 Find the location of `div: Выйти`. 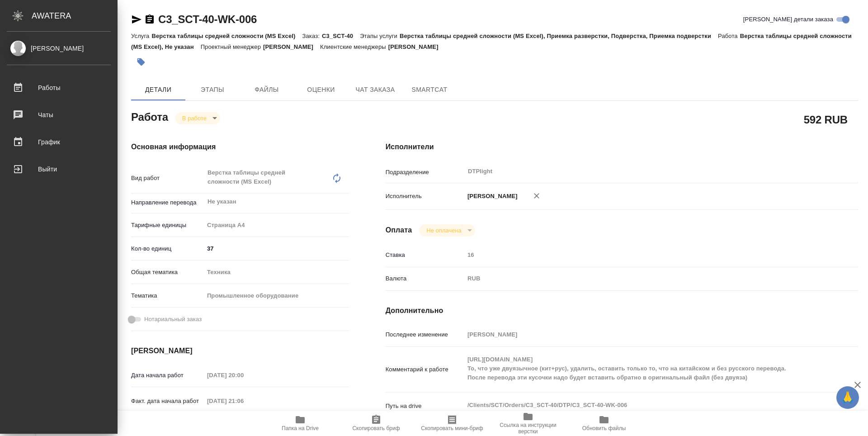

div: Выйти is located at coordinates (59, 169).